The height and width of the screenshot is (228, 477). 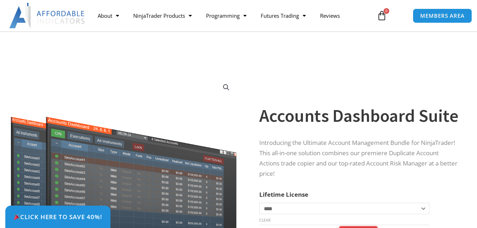 What do you see at coordinates (231, 16) in the screenshot?
I see `nav: Menu` at bounding box center [231, 16].